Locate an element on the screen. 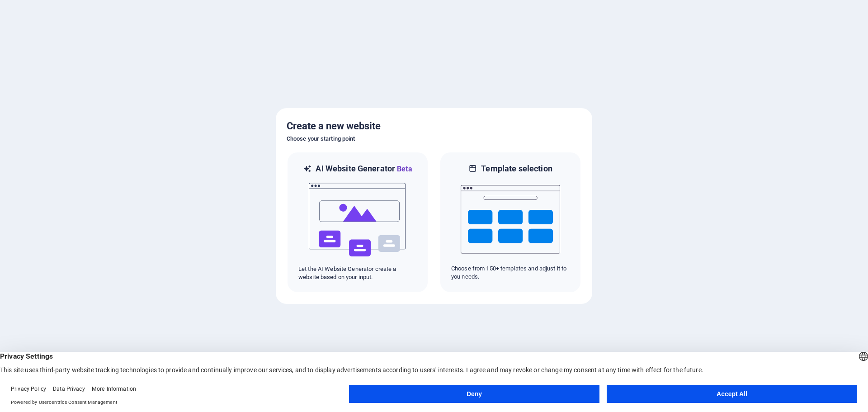 The image size is (868, 412). span: Beta is located at coordinates (404, 169).